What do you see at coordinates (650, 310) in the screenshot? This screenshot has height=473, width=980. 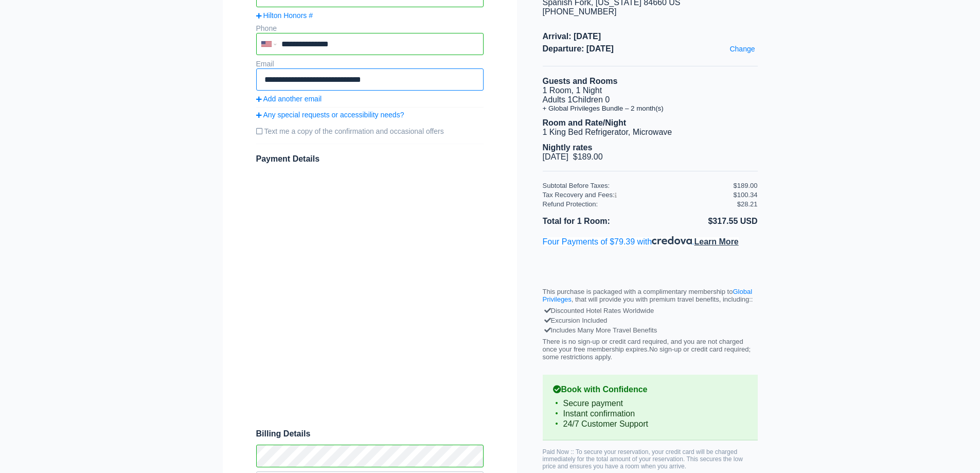 I see `div: Discounted Hotel Rates Worldwide` at bounding box center [650, 310].